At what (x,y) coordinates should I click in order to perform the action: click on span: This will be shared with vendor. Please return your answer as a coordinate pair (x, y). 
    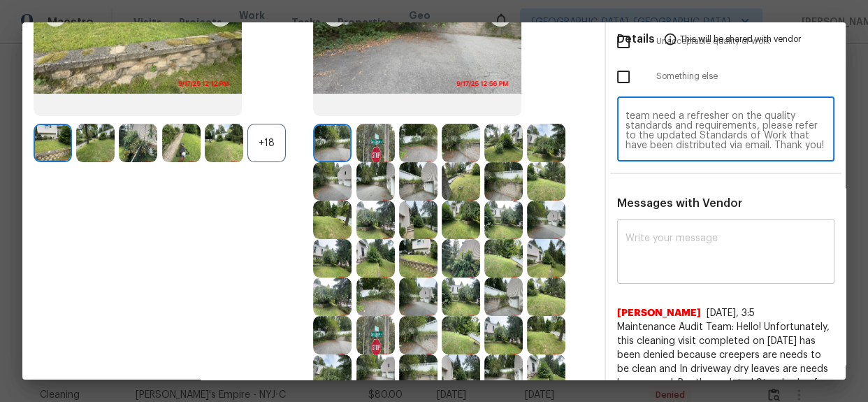
    Looking at the image, I should click on (740, 39).